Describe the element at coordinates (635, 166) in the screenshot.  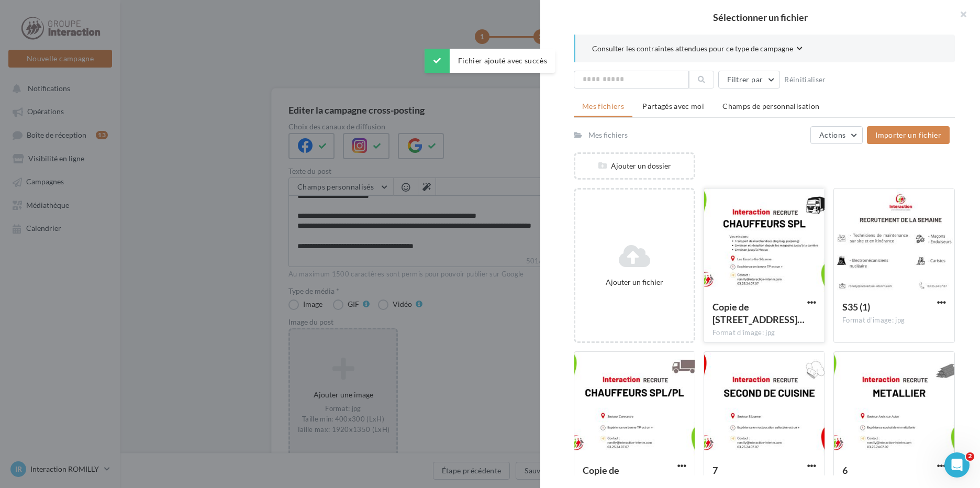
I see `div: Ajouter un dossier` at that location.